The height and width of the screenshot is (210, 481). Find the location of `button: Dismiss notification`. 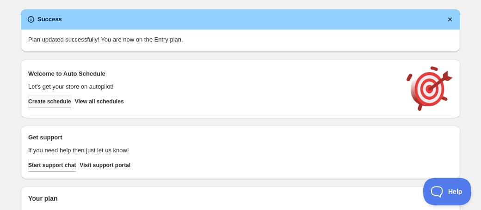

button: Dismiss notification is located at coordinates (450, 19).